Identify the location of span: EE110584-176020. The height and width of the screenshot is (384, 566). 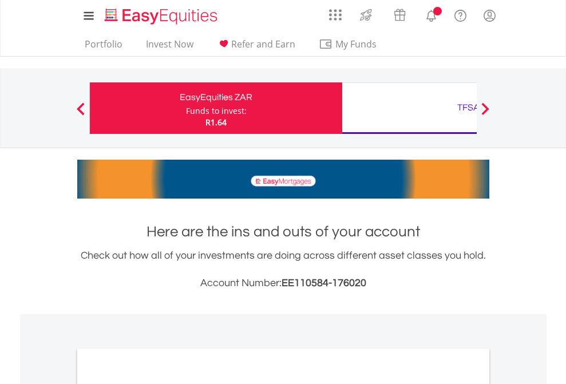
(324, 283).